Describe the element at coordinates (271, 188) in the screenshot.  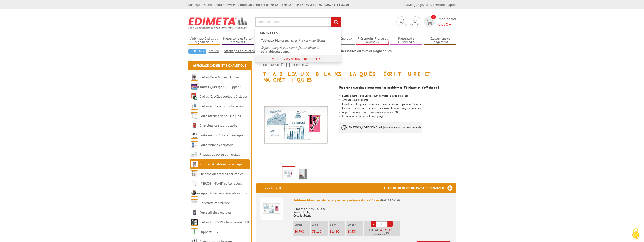
I see `p: Prix indiqué HT` at that location.